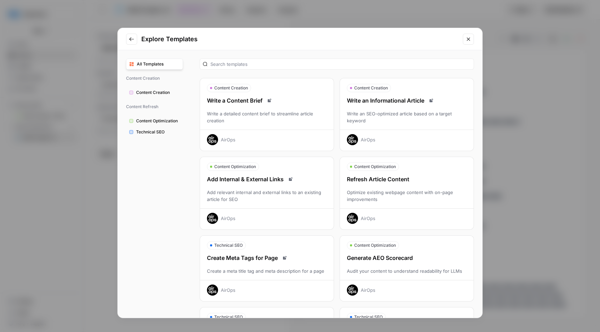 This screenshot has height=332, width=600. Describe the element at coordinates (406, 101) in the screenshot. I see `div: Write an Informational Article` at that location.